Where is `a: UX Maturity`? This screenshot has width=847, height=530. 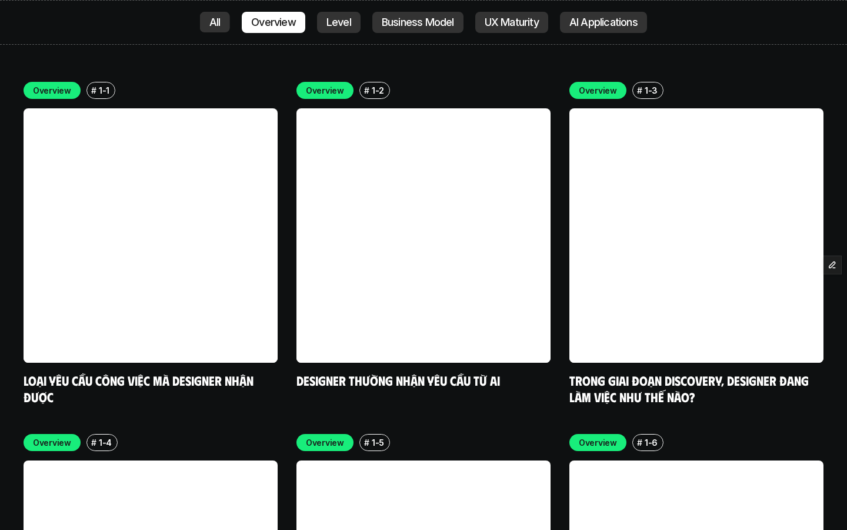
a: UX Maturity is located at coordinates (512, 22).